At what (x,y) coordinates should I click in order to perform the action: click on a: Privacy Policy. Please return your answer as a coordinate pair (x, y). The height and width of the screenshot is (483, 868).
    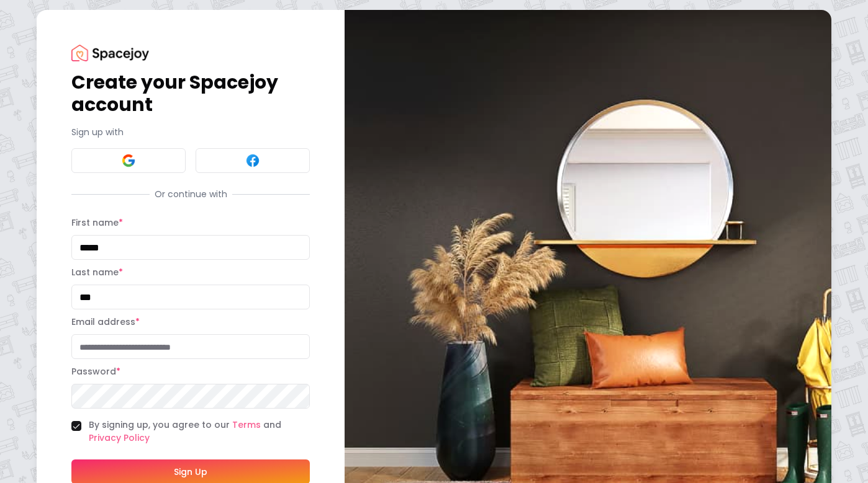
    Looking at the image, I should click on (119, 438).